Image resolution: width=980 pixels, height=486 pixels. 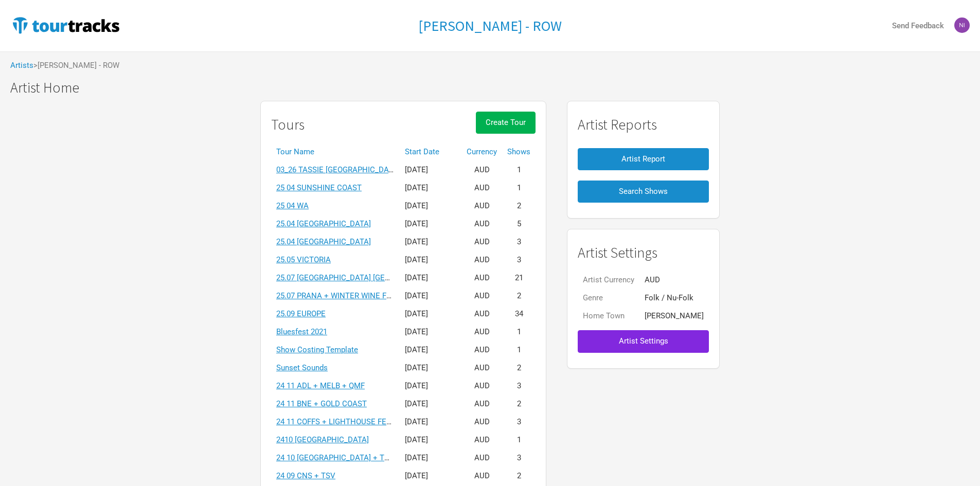 What do you see at coordinates (317, 350) in the screenshot?
I see `a: Show Costing Template` at bounding box center [317, 350].